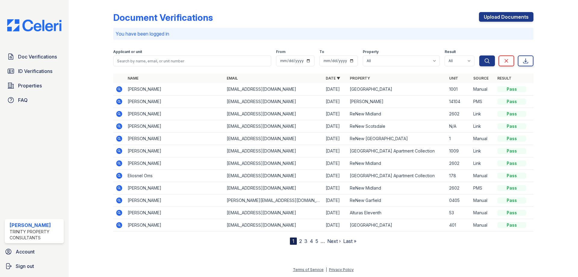 Image resolution: width=578 pixels, height=277 pixels. What do you see at coordinates (459, 138) in the screenshot?
I see `td: 1` at bounding box center [459, 138].